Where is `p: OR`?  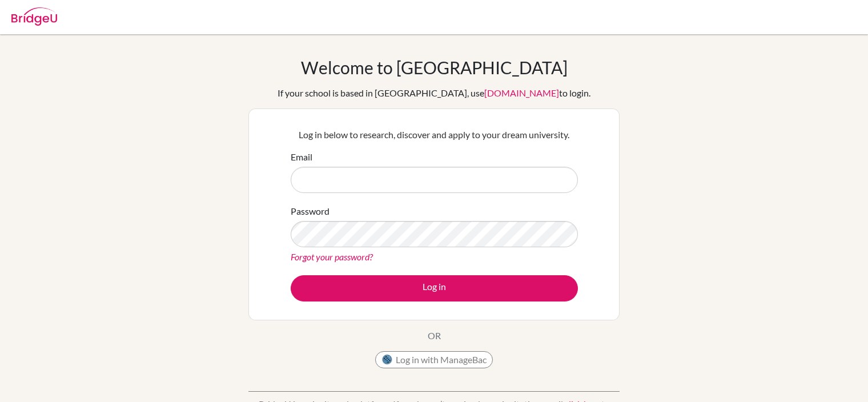
p: OR is located at coordinates (434, 336).